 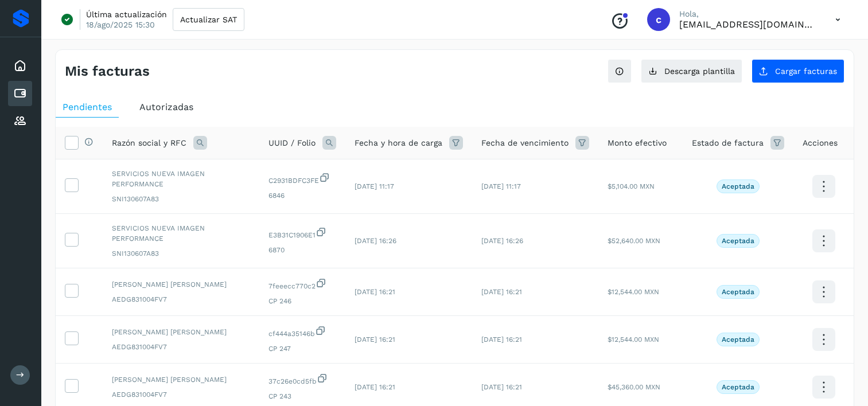 I want to click on span: Cargar facturas, so click(x=806, y=71).